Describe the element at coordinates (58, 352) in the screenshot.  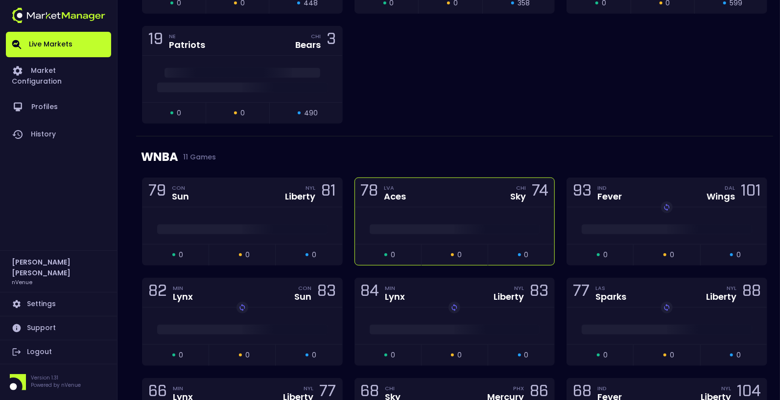
I see `a: Logout` at that location.